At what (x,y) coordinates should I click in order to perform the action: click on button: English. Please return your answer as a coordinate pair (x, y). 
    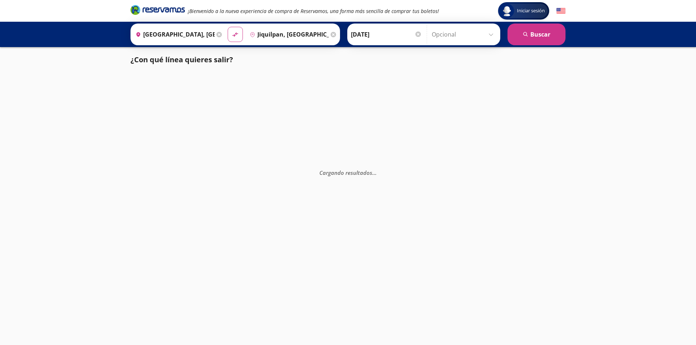
    Looking at the image, I should click on (560, 11).